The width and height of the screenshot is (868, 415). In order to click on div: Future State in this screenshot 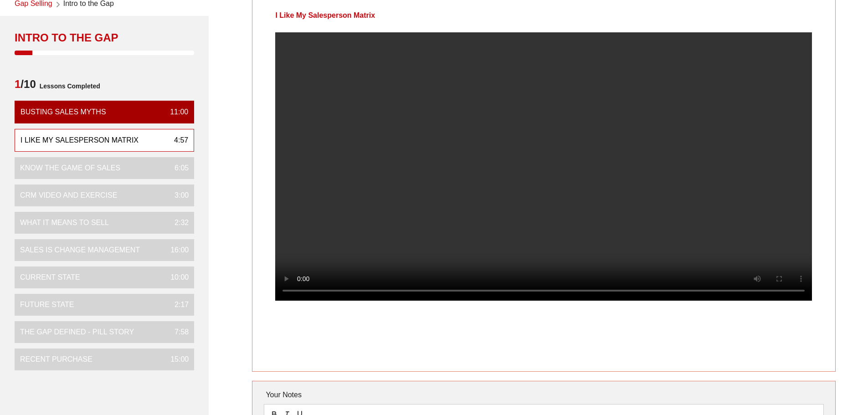, I will do `click(47, 305)`.